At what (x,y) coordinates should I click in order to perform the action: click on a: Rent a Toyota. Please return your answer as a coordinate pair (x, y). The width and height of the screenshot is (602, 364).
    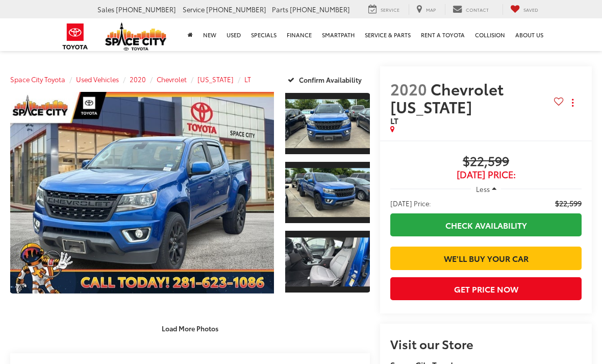
    Looking at the image, I should click on (443, 34).